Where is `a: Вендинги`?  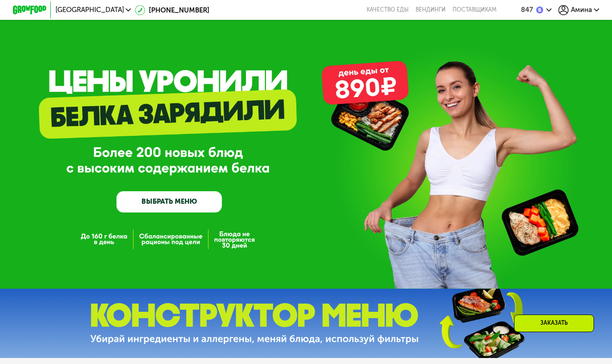 a: Вендинги is located at coordinates (430, 10).